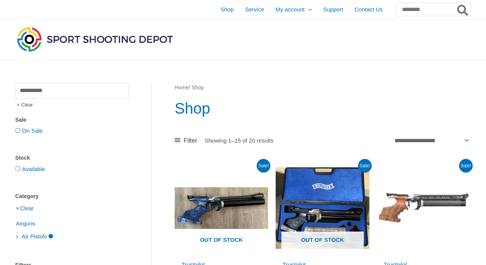 The width and height of the screenshot is (486, 265). What do you see at coordinates (322, 88) in the screenshot?
I see `nav: Breadcrumb` at bounding box center [322, 88].